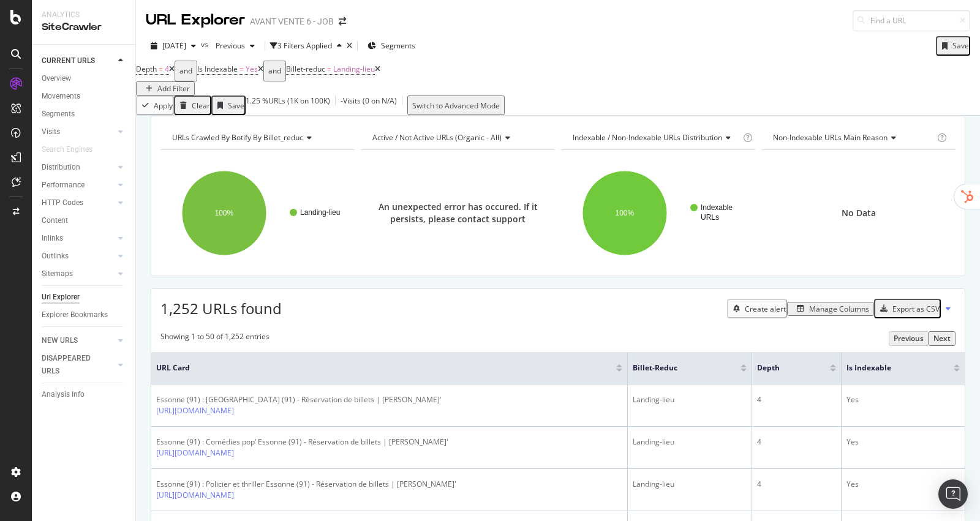 The width and height of the screenshot is (980, 521). Describe the element at coordinates (77, 60) in the screenshot. I see `a: CURRENT URLS` at that location.